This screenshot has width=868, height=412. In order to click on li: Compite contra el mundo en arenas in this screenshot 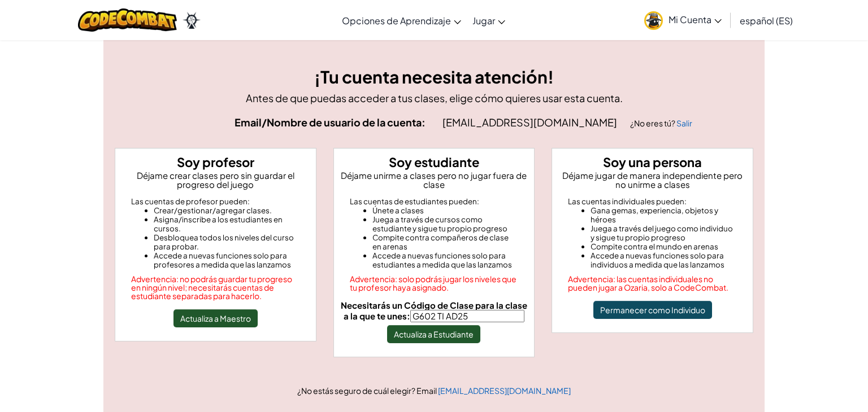, I will do `click(663, 247)`.